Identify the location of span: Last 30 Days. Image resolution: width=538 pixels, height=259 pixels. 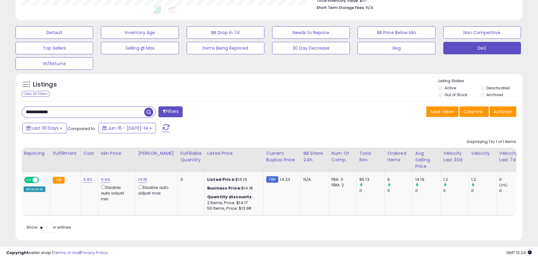
(45, 128).